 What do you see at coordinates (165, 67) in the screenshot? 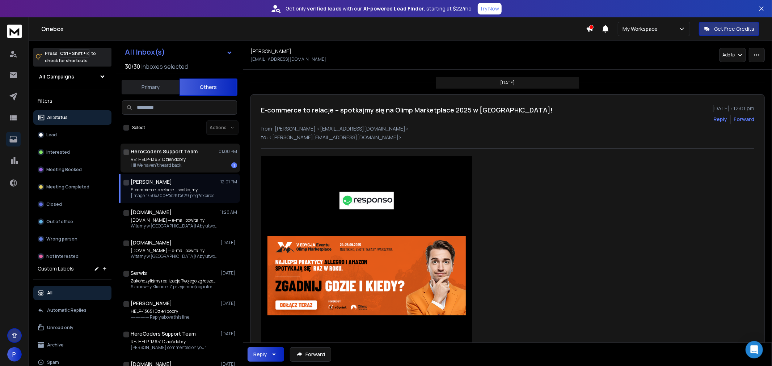
I see `h3: Inboxes selected` at bounding box center [165, 67].